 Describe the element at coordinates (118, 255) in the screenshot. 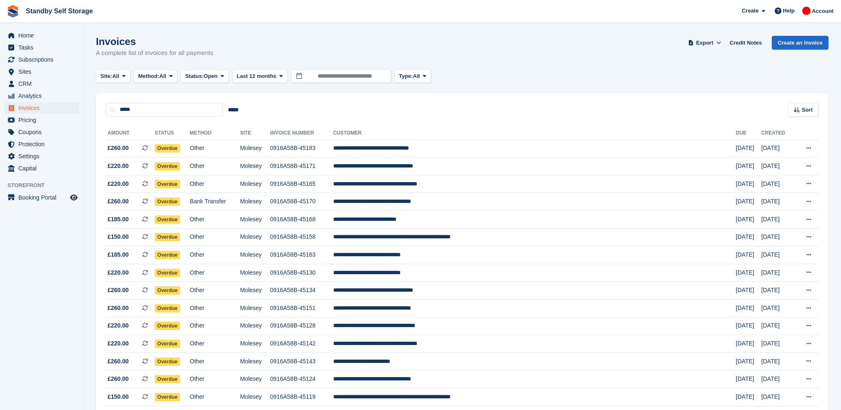

I see `span: £185.00` at that location.